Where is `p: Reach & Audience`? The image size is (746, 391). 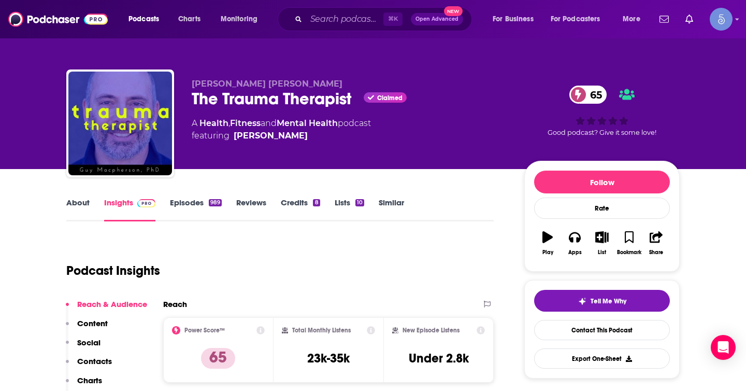 p: Reach & Audience is located at coordinates (112, 304).